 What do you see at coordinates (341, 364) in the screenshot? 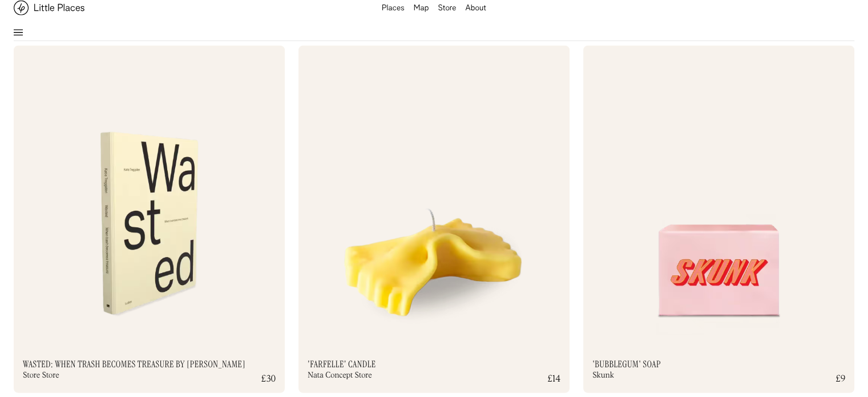
I see `h2: 'Farfelle' Candle` at bounding box center [341, 364].